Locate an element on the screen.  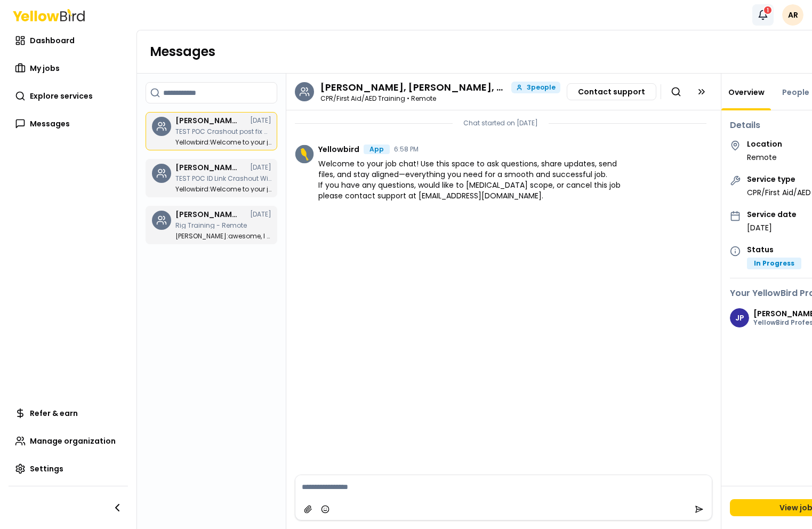
span: Welcome to your job chat! Use this space to ask questions, share updates, send files, and stay al... is located at coordinates (472, 180).